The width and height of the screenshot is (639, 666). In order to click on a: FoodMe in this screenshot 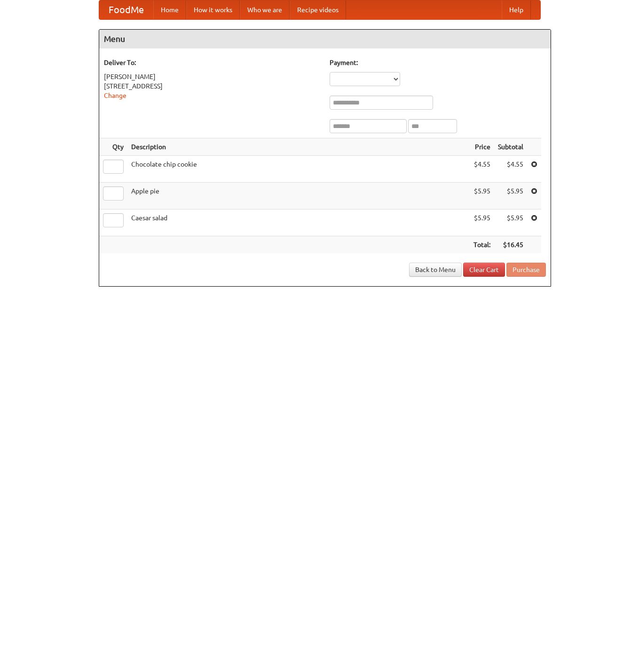, I will do `click(126, 10)`.